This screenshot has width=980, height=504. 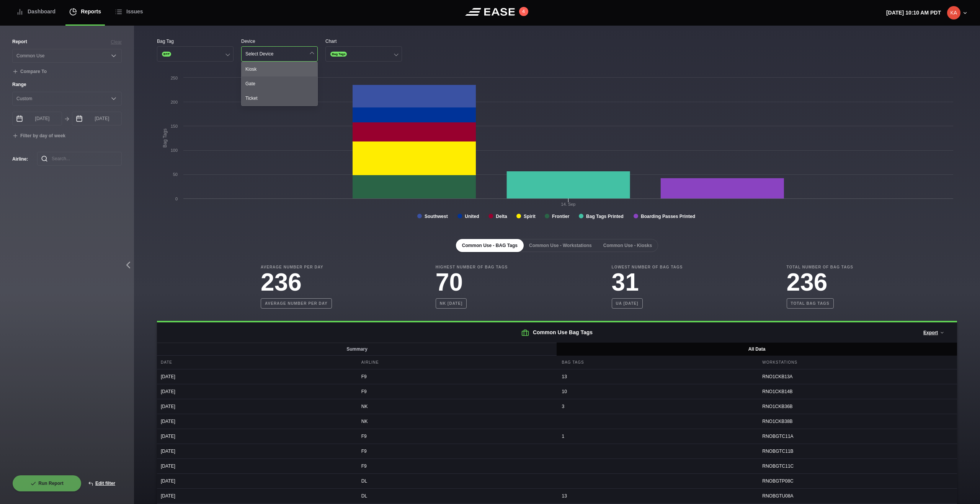 What do you see at coordinates (174, 78) in the screenshot?
I see `text: 250` at bounding box center [174, 78].